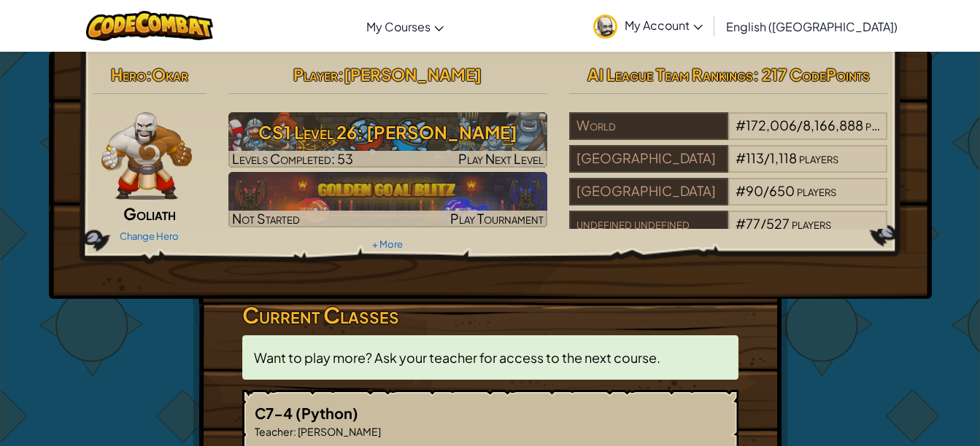  What do you see at coordinates (755, 158) in the screenshot?
I see `span: 113` at bounding box center [755, 158].